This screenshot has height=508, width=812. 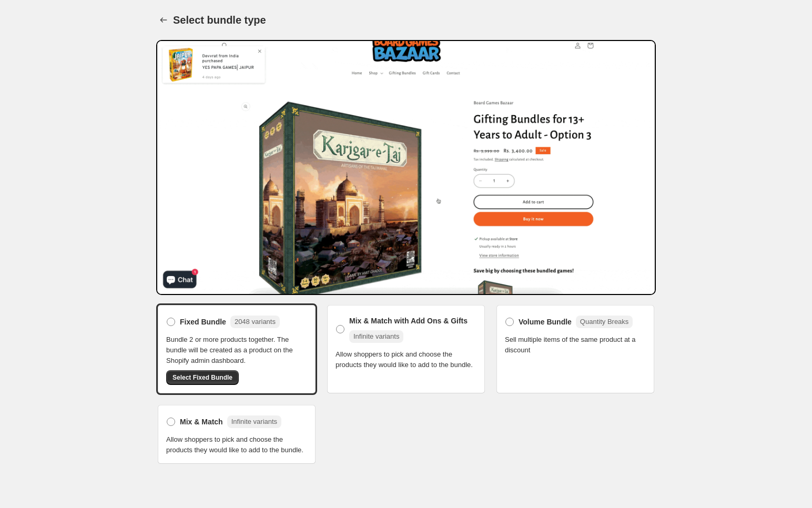 I want to click on span: Select Fixed Bundle, so click(x=202, y=377).